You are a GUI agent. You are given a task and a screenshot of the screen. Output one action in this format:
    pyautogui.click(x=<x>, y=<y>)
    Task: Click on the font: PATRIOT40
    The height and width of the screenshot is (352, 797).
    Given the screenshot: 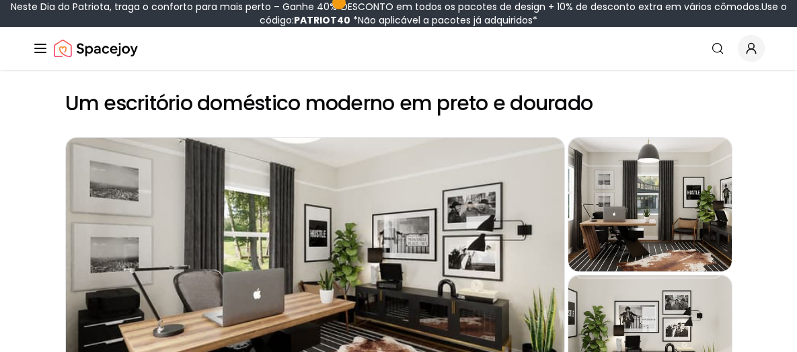 What is the action you would take?
    pyautogui.click(x=322, y=20)
    